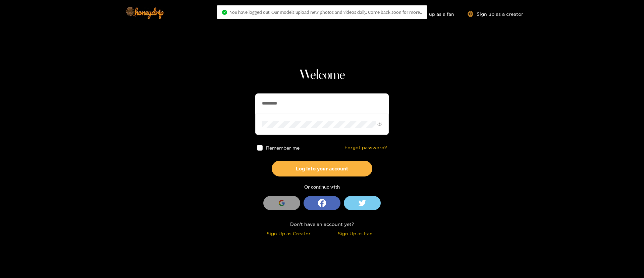  What do you see at coordinates (366, 147) in the screenshot?
I see `a: Forgot password?` at bounding box center [366, 147].